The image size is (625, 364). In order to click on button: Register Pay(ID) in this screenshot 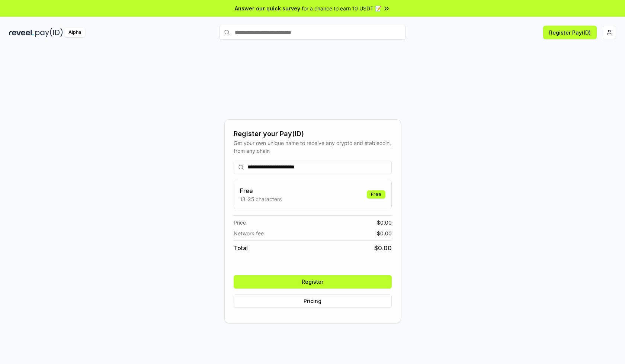, I will do `click(570, 32)`.